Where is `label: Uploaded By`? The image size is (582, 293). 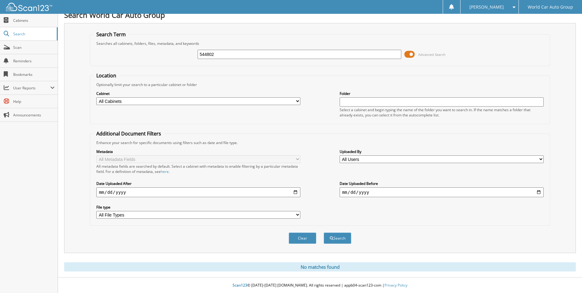
label: Uploaded By is located at coordinates (442, 151).